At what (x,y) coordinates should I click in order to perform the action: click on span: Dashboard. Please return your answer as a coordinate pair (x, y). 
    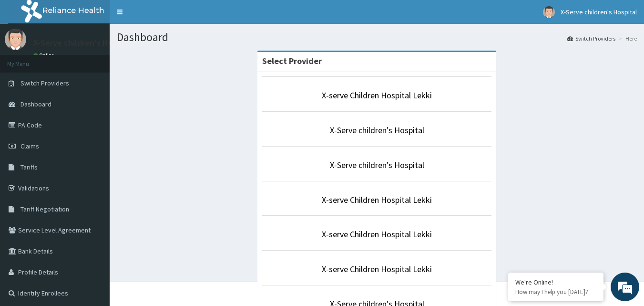
    Looking at the image, I should click on (36, 104).